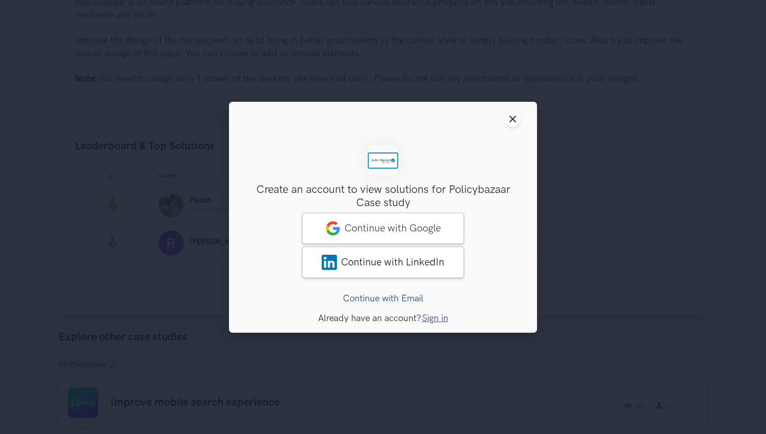 The image size is (766, 434). Describe the element at coordinates (333, 228) in the screenshot. I see `img: google` at that location.